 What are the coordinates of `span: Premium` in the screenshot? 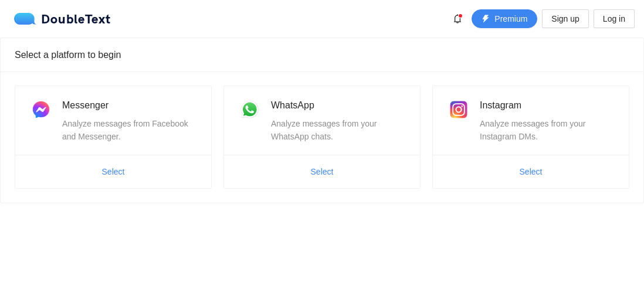 It's located at (511, 18).